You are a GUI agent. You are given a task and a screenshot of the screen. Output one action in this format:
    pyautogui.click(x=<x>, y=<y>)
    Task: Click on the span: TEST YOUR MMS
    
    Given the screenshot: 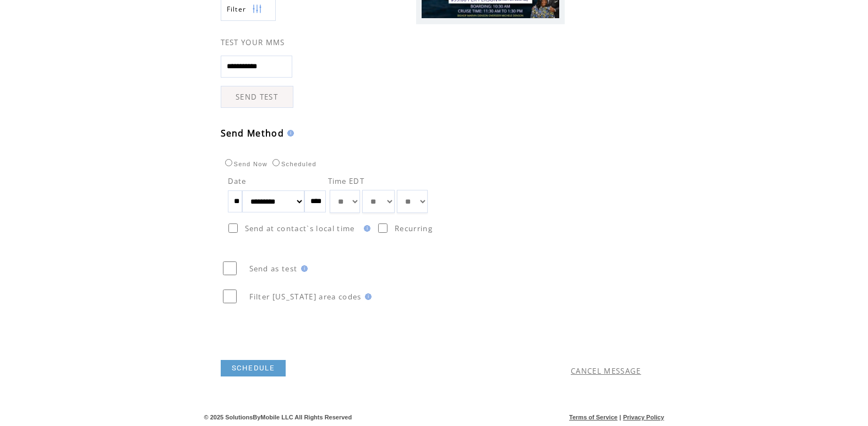 What is the action you would take?
    pyautogui.click(x=252, y=42)
    